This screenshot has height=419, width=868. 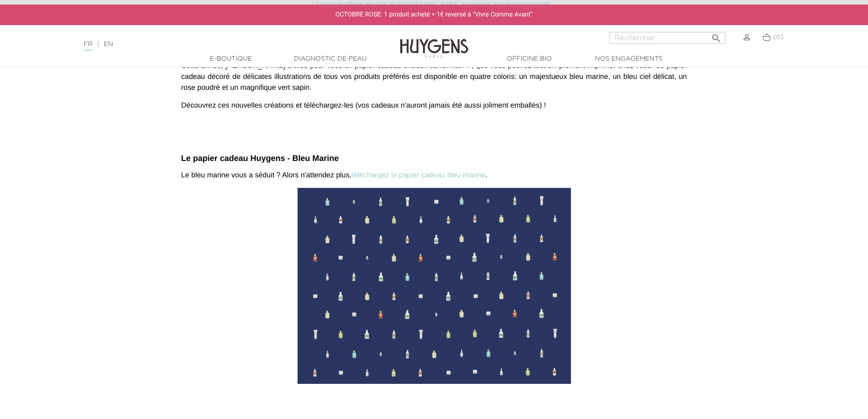 What do you see at coordinates (331, 59) in the screenshot?
I see `a: Diagnostic de peau` at bounding box center [331, 59].